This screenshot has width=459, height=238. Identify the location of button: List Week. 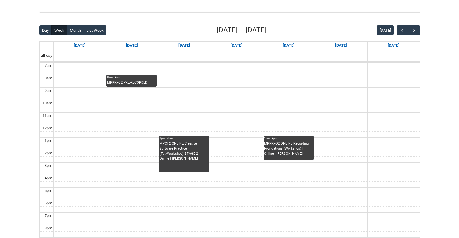
(95, 30).